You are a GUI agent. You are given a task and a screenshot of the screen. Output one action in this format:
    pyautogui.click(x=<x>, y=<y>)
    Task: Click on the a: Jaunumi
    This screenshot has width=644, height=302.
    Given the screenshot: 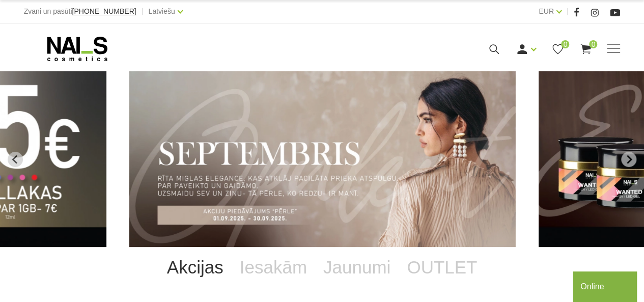 What is the action you would take?
    pyautogui.click(x=357, y=267)
    